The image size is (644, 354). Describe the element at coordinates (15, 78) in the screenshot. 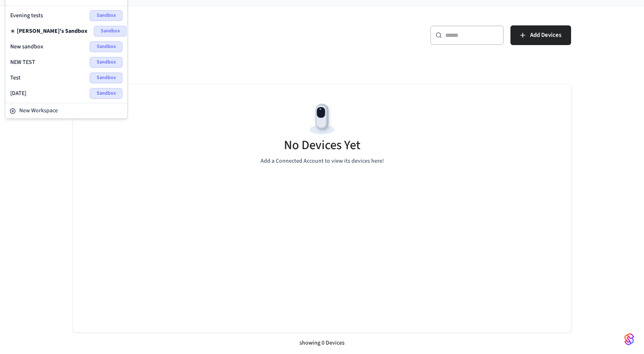

I see `span: Test` at that location.